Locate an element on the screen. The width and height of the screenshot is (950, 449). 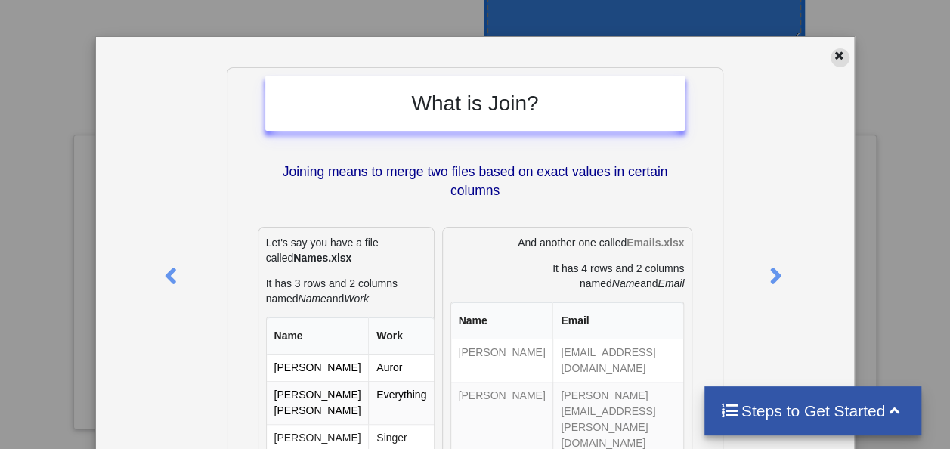
td: Everything is located at coordinates (401, 402).